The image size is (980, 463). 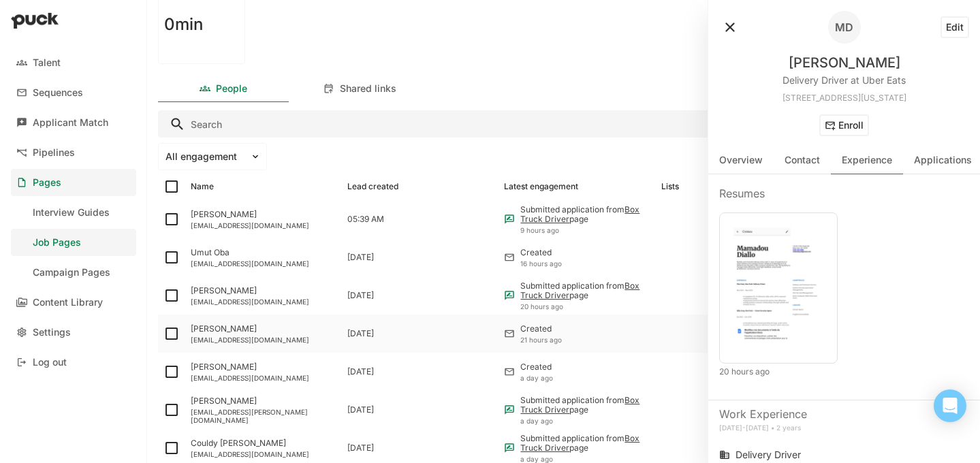 What do you see at coordinates (70, 122) in the screenshot?
I see `div: Applicant Match` at bounding box center [70, 122].